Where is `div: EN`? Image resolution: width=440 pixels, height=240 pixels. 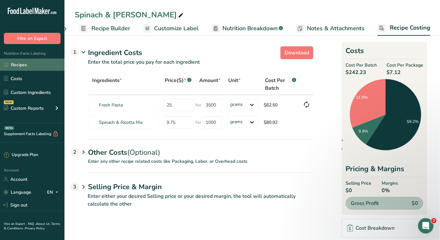
div: EN is located at coordinates (54, 192).